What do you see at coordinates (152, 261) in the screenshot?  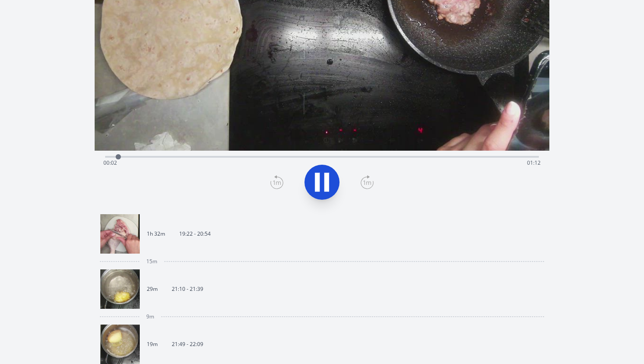 I see `span: 15m` at bounding box center [152, 261].